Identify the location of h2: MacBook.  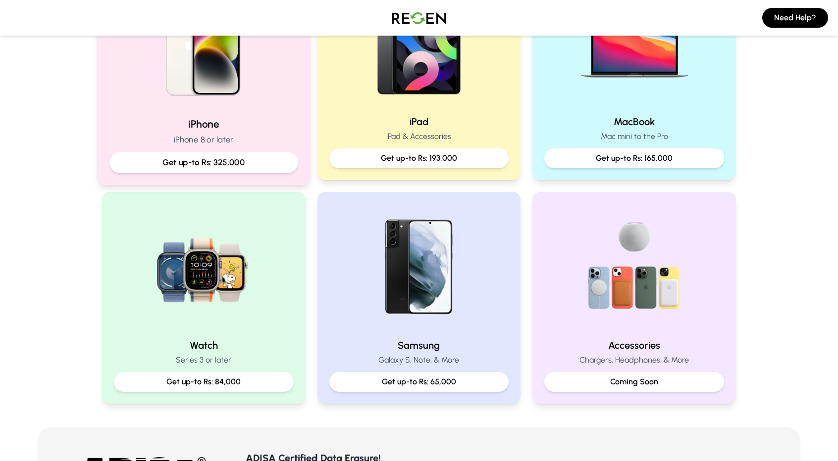
(634, 122).